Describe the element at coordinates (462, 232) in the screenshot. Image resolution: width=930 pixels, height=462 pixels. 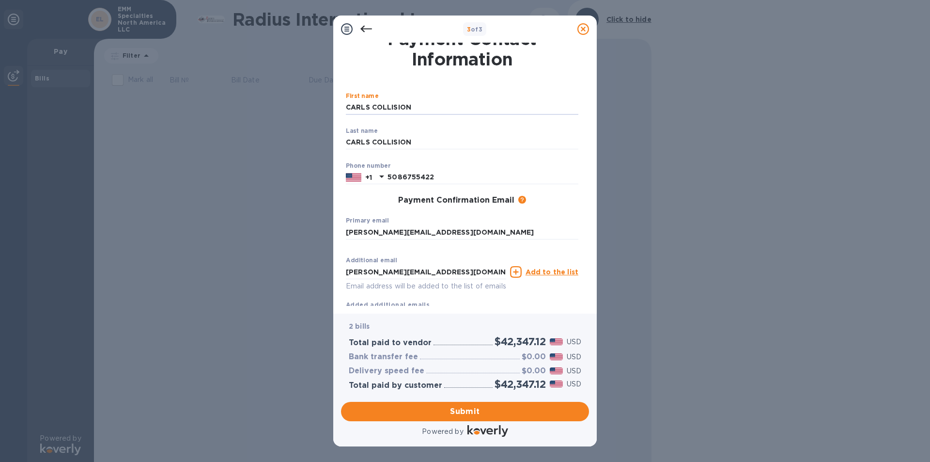
I see `input: Enter your primary email` at that location.